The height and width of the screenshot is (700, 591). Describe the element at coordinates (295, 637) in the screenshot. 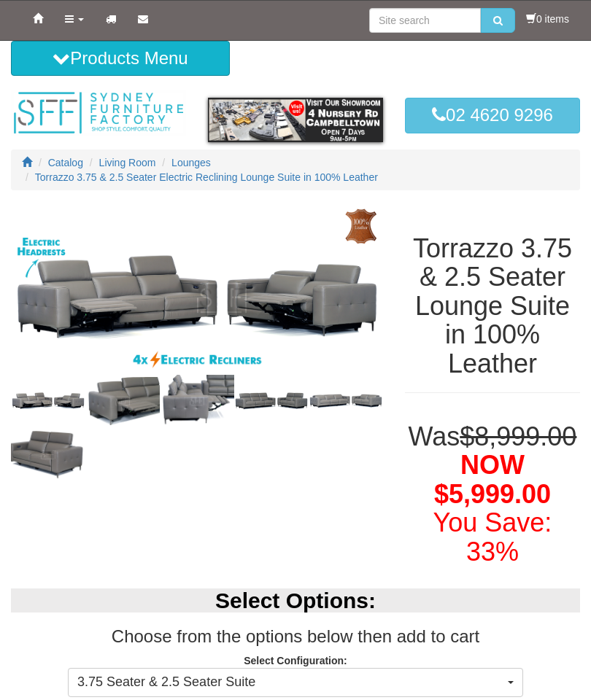

I see `h3: Choose from the options below then add to cart` at that location.